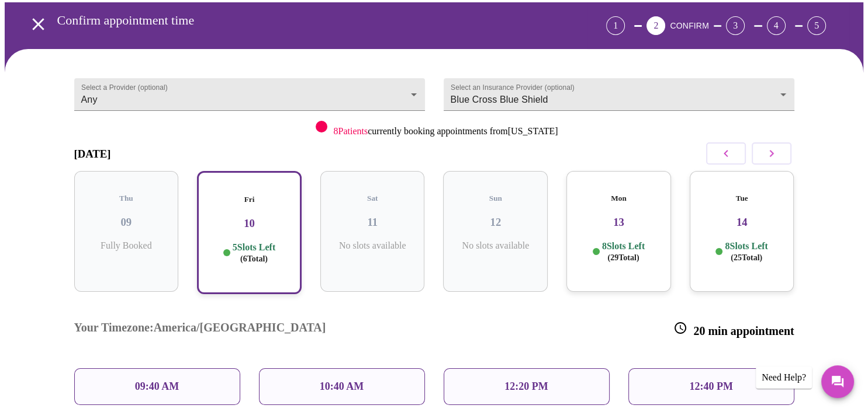 The width and height of the screenshot is (868, 412). What do you see at coordinates (342, 387) in the screenshot?
I see `p: 10:40 AM` at bounding box center [342, 387].